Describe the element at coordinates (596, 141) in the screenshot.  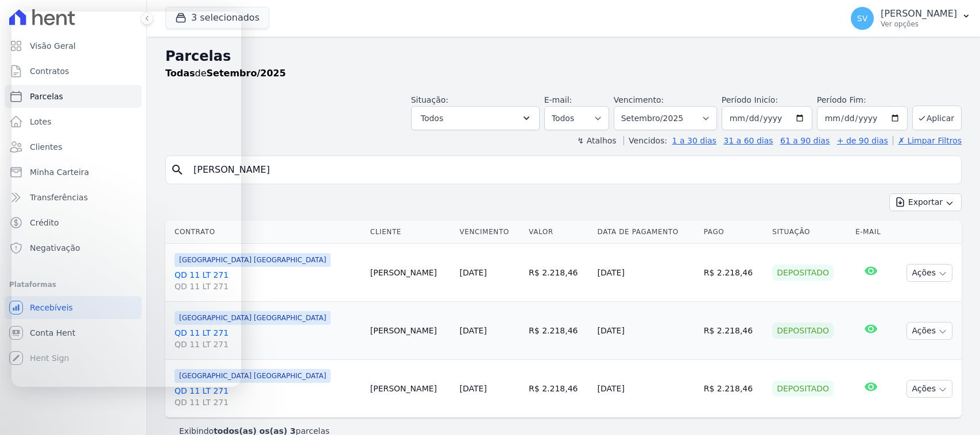
I see `label: ↯ Atalhos` at that location.